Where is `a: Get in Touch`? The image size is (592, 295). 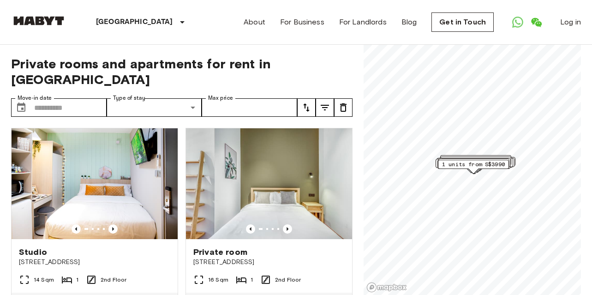 a: Get in Touch is located at coordinates (462, 22).